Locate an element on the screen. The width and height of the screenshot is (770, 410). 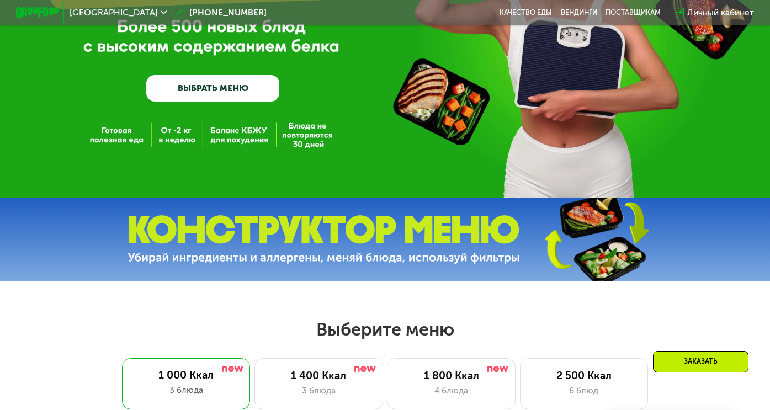
div: 6 блюд is located at coordinates (584, 390).